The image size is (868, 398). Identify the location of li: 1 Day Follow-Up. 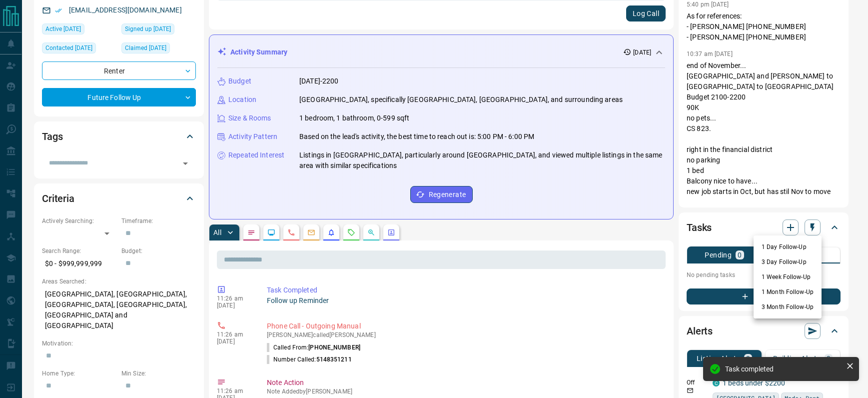
(787, 247).